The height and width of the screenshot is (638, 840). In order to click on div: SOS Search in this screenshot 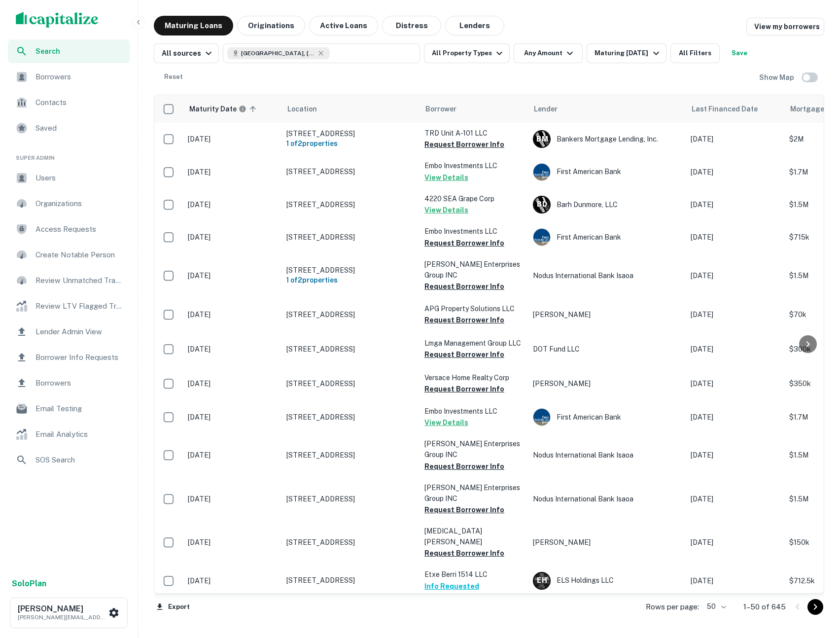, I will do `click(69, 460)`.